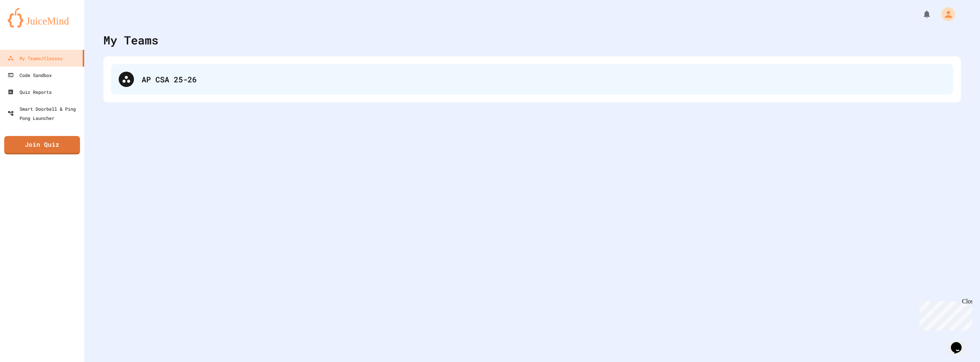  Describe the element at coordinates (945, 14) in the screenshot. I see `div: My Account` at that location.